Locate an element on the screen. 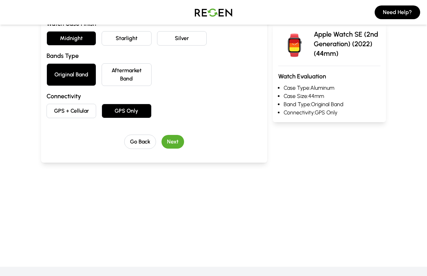  button: GPS Only is located at coordinates (126, 111).